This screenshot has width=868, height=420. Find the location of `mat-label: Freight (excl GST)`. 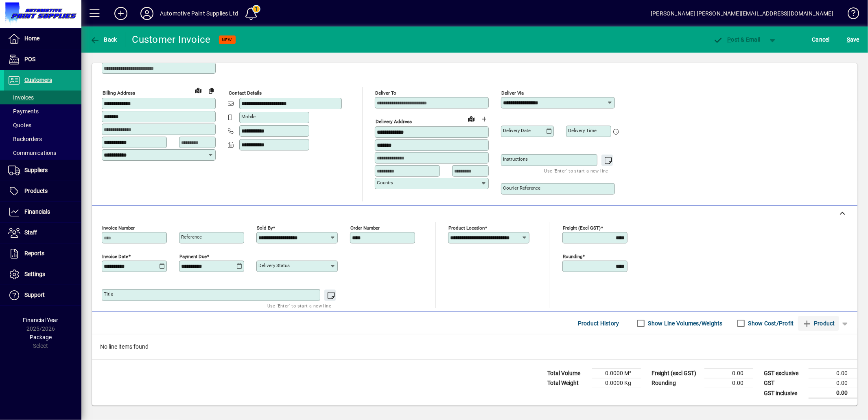

mat-label: Freight (excl GST) is located at coordinates (582, 228).